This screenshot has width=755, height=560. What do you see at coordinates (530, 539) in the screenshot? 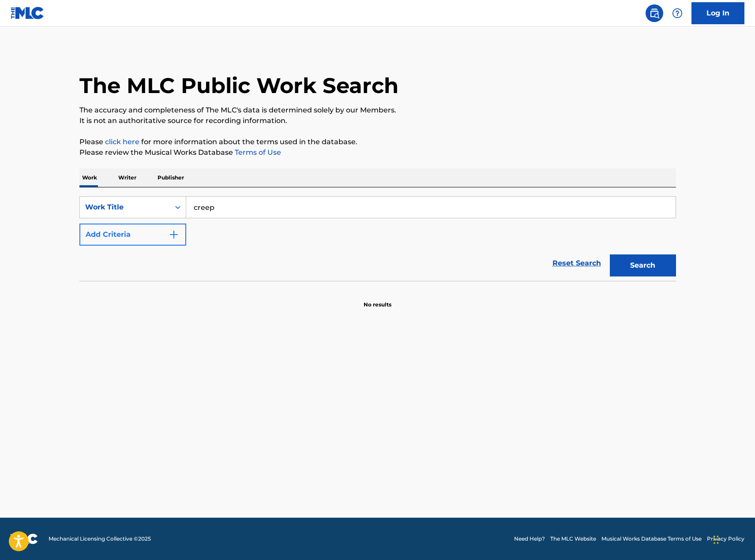
I see `a: Need Help?` at bounding box center [530, 539].